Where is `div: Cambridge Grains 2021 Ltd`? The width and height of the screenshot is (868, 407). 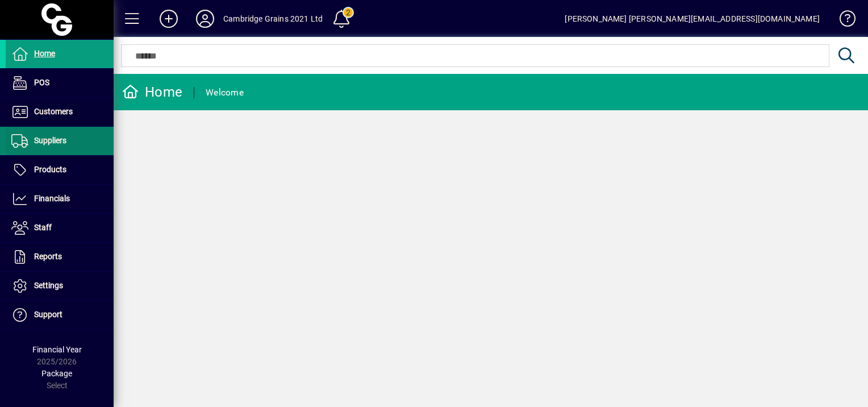
div: Cambridge Grains 2021 Ltd is located at coordinates (273, 19).